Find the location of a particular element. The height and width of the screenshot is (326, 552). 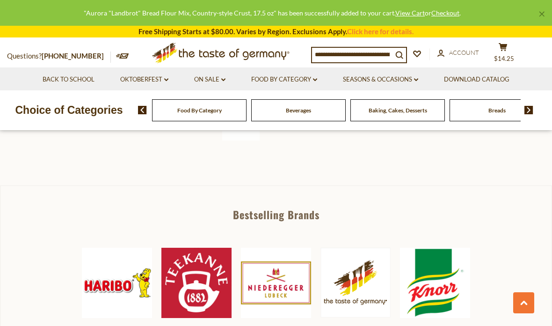

a: Baking, Cakes, Desserts is located at coordinates (398, 110).